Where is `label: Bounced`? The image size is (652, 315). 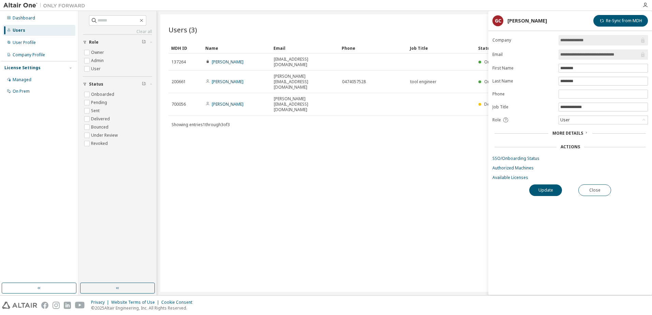
label: Bounced is located at coordinates (100, 127).